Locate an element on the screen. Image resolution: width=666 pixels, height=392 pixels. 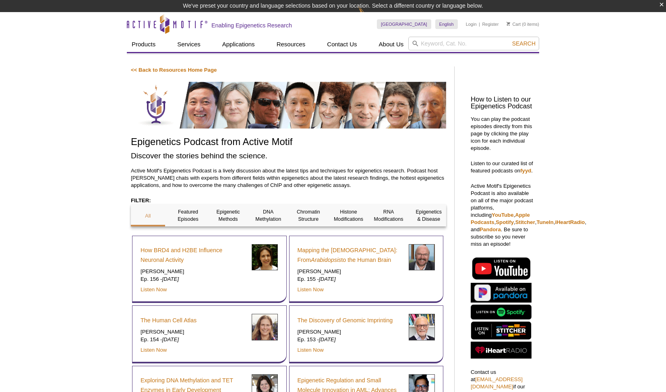
a: TuneIn is located at coordinates (545, 222).